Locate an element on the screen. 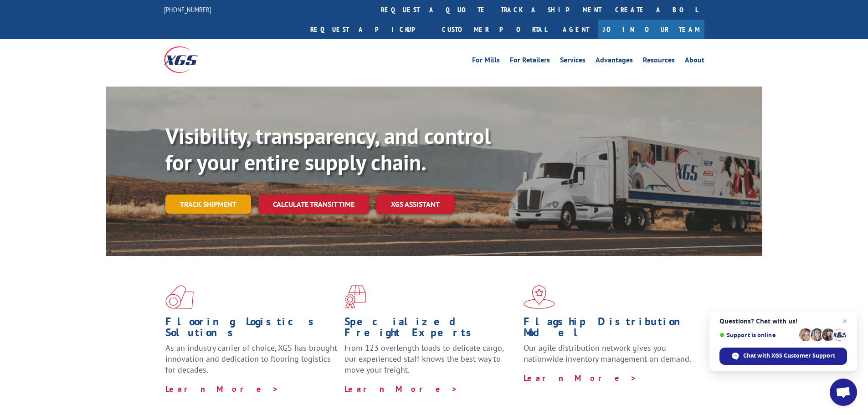  a: For Mills is located at coordinates (486, 62).